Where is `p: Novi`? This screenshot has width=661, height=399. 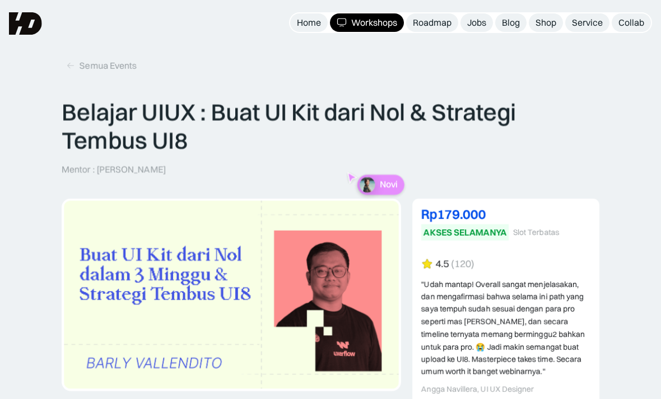
p: Novi is located at coordinates (389, 184).